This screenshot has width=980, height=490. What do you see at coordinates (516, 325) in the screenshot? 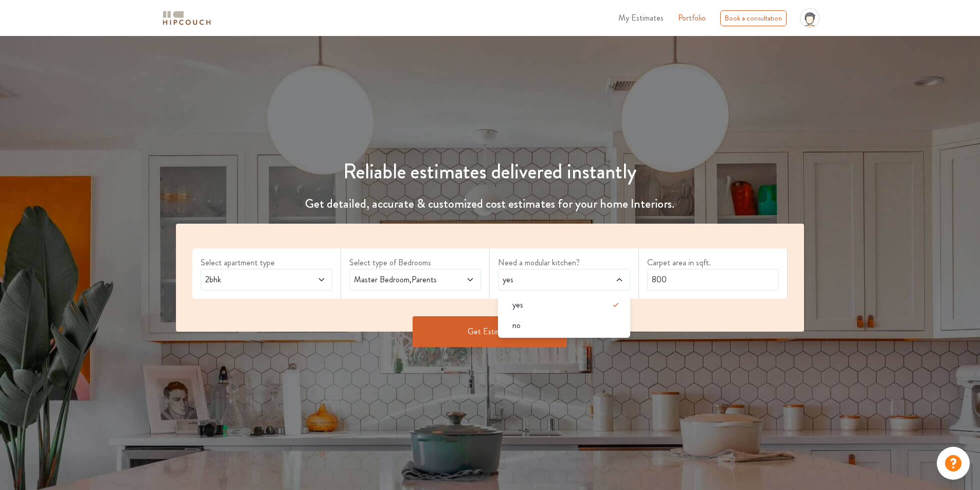
I see `span: no` at bounding box center [516, 325].